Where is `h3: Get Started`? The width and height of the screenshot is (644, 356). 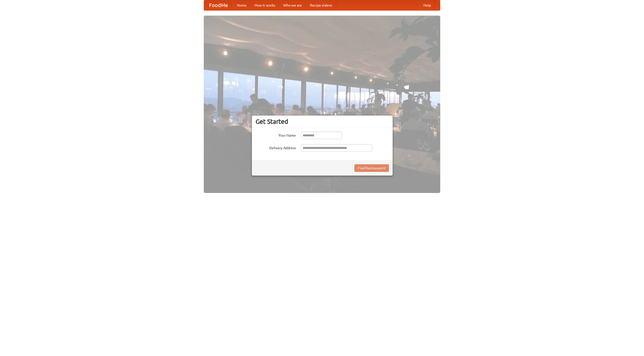
h3: Get Started is located at coordinates (322, 122).